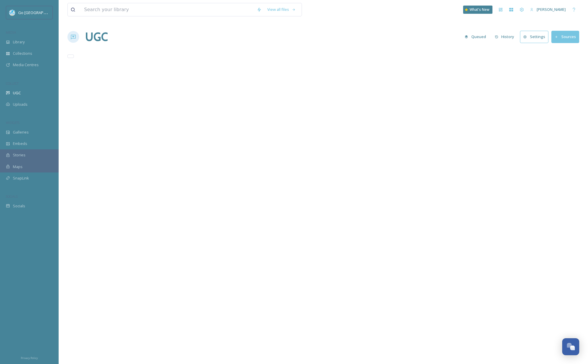 The height and width of the screenshot is (364, 588). I want to click on div: What's New, so click(478, 10).